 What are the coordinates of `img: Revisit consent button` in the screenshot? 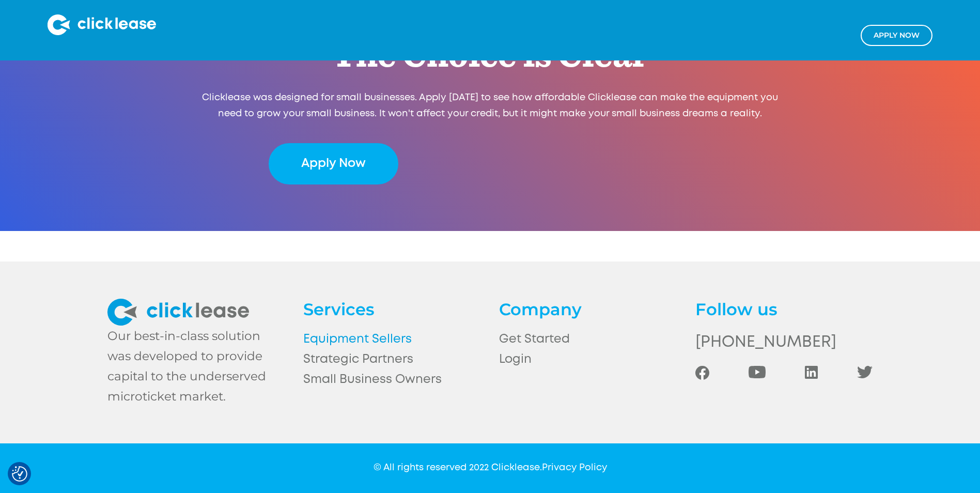 It's located at (20, 473).